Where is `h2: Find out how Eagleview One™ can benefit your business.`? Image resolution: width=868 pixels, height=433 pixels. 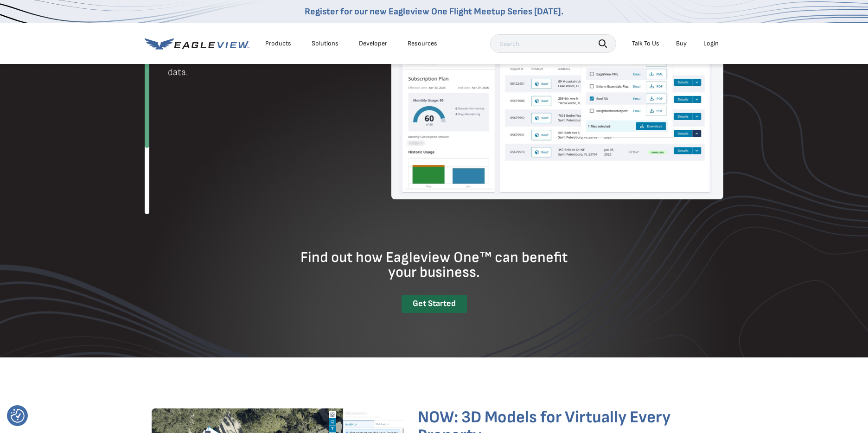
h2: Find out how Eagleview One™ can benefit your business. is located at coordinates (434, 265).